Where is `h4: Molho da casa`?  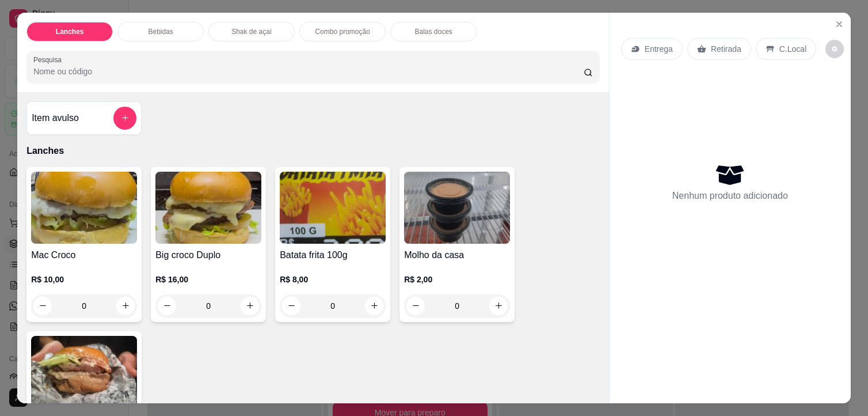
h4: Molho da casa is located at coordinates (457, 255).